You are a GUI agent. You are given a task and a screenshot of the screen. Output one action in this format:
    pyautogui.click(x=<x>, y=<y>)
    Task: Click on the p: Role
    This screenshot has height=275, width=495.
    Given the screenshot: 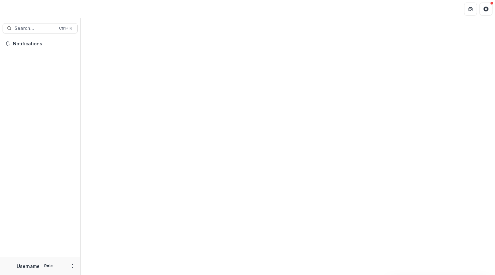 What is the action you would take?
    pyautogui.click(x=48, y=266)
    